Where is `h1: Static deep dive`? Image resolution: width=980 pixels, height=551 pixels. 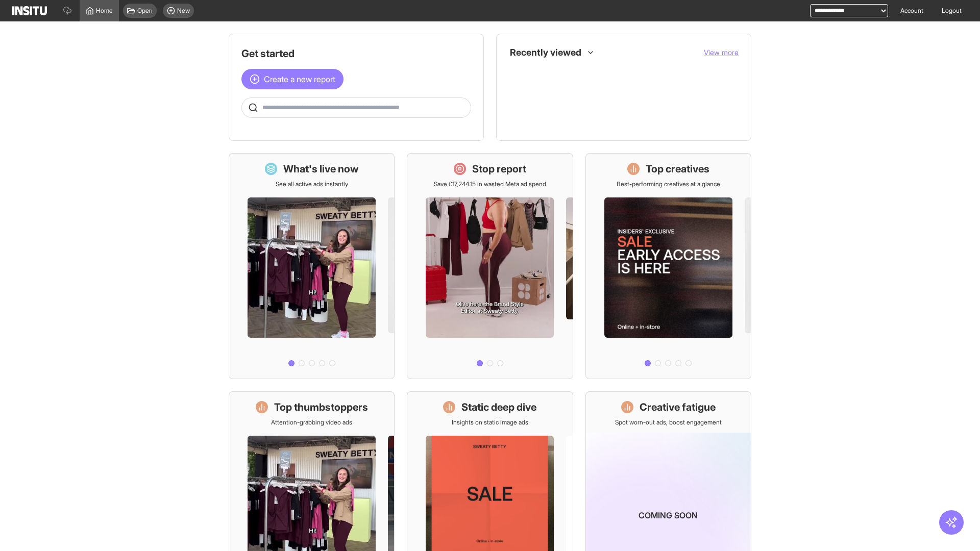 h1: Static deep dive is located at coordinates (499, 407).